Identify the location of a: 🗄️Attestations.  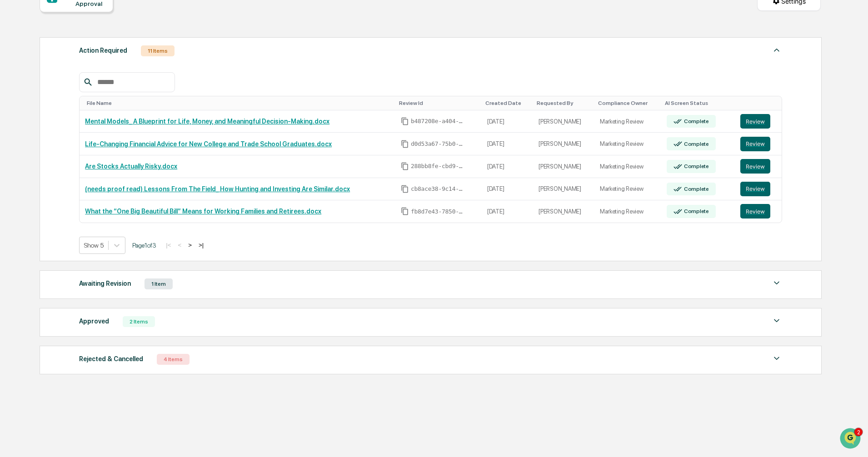
(89, 190).